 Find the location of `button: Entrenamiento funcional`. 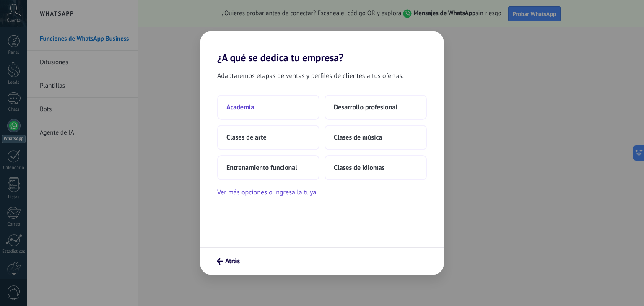

button: Entrenamiento funcional is located at coordinates (268, 167).